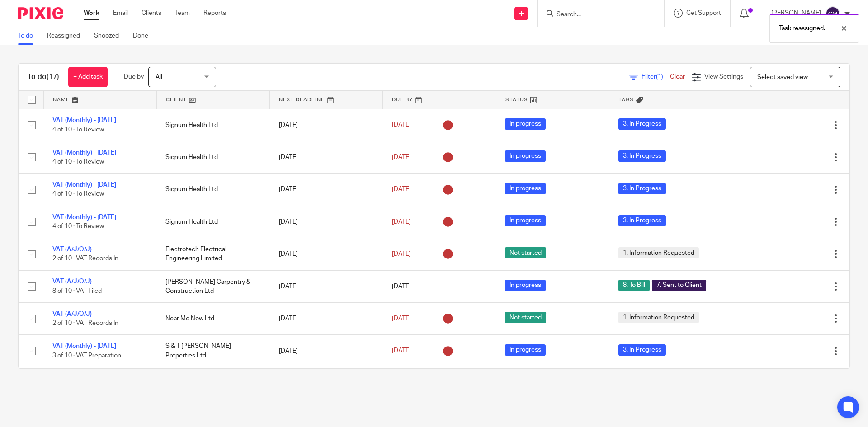 Image resolution: width=868 pixels, height=427 pixels. Describe the element at coordinates (626, 100) in the screenshot. I see `span: Tags` at that location.